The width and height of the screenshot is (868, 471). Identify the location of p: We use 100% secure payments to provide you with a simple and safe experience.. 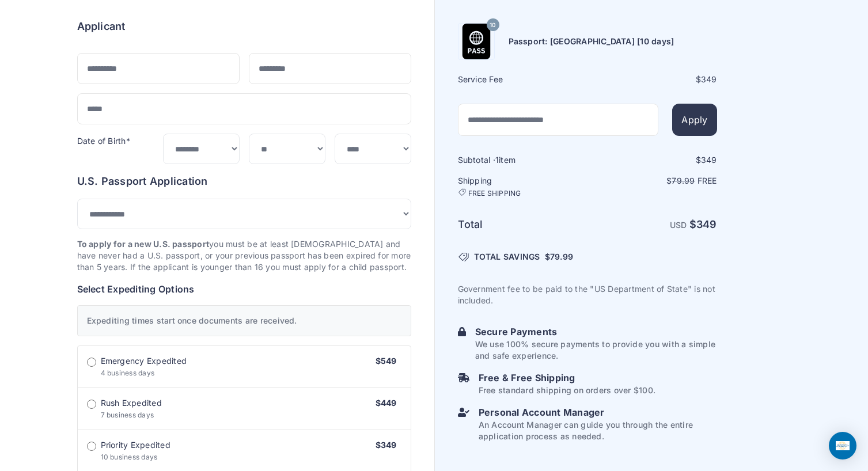
(596, 350).